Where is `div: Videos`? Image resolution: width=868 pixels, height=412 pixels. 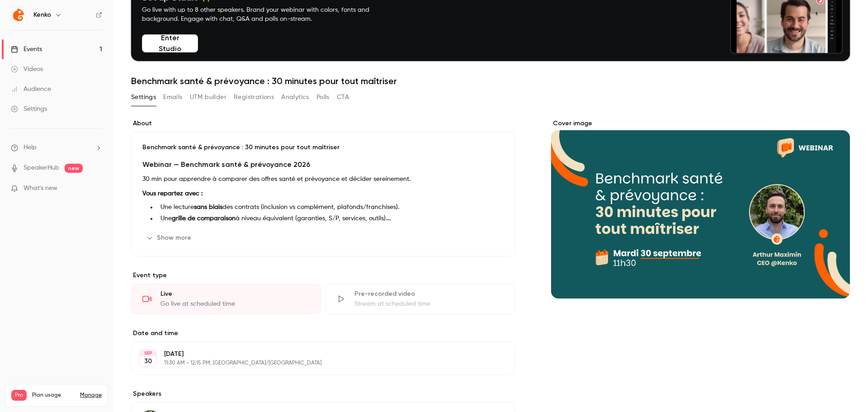 div: Videos is located at coordinates (27, 69).